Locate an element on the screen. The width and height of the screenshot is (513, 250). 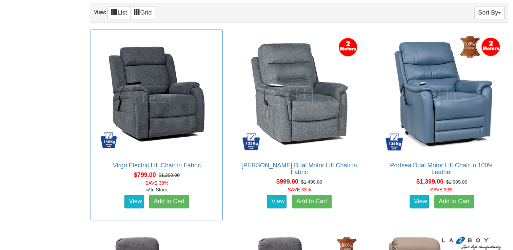
del: $1,299.00 is located at coordinates (169, 175).